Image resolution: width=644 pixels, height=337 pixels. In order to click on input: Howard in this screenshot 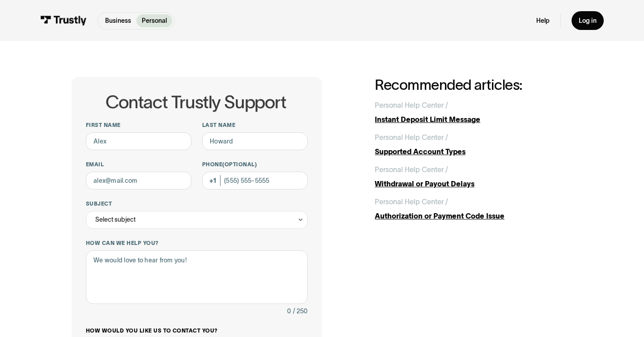, I will do `click(255, 141)`.